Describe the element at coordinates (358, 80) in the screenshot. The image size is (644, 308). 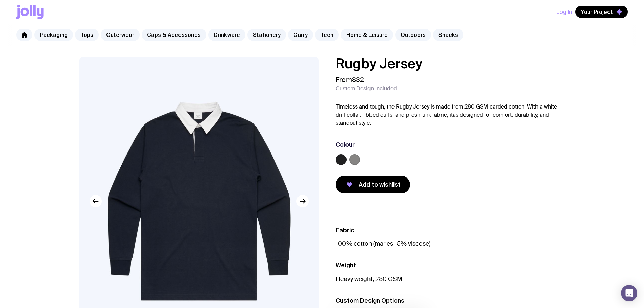
I see `span: $32` at that location.